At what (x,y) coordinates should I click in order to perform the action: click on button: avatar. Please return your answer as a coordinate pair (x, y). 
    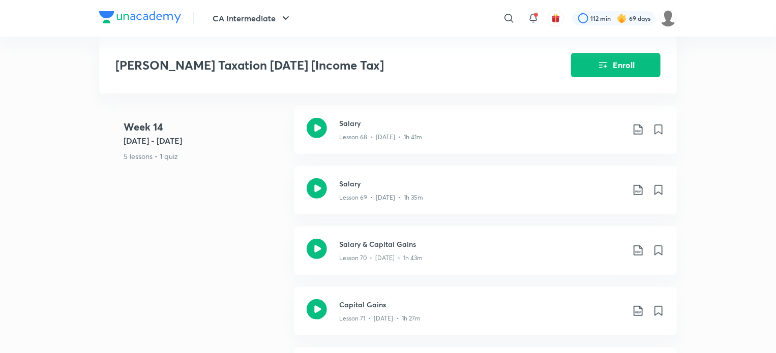
    Looking at the image, I should click on (556, 18).